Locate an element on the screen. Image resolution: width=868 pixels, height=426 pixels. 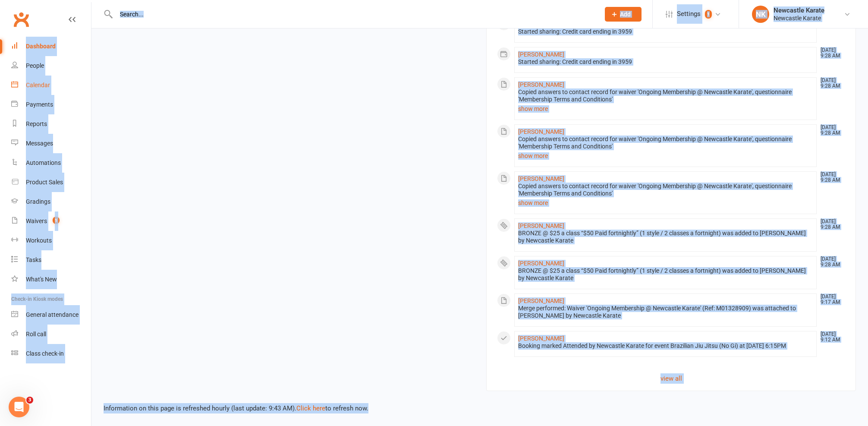
span: Settings is located at coordinates (689, 14).